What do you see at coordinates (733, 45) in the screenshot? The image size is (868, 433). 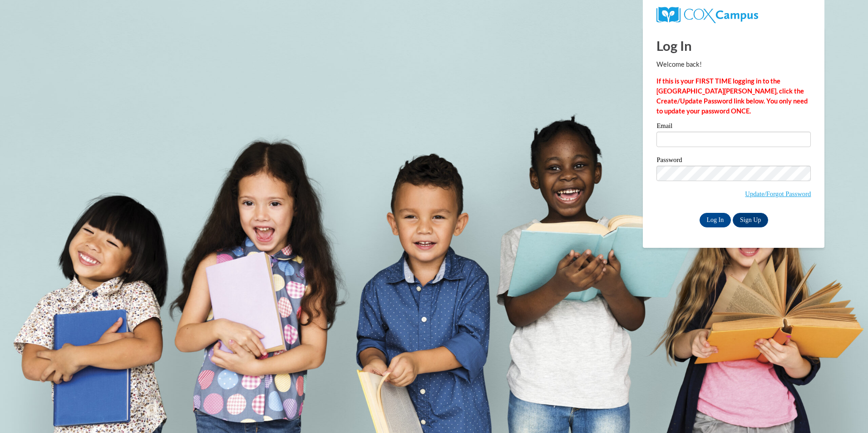 I see `h1: Log In` at bounding box center [733, 45].